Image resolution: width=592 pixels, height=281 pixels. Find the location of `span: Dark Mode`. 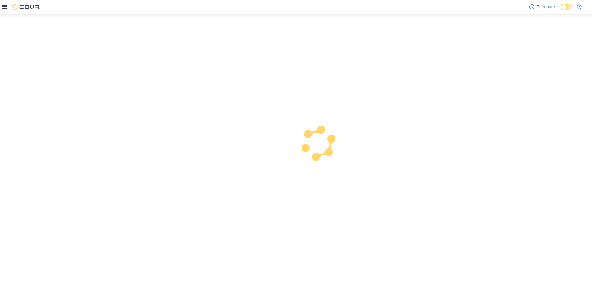

span: Dark Mode is located at coordinates (560, 10).